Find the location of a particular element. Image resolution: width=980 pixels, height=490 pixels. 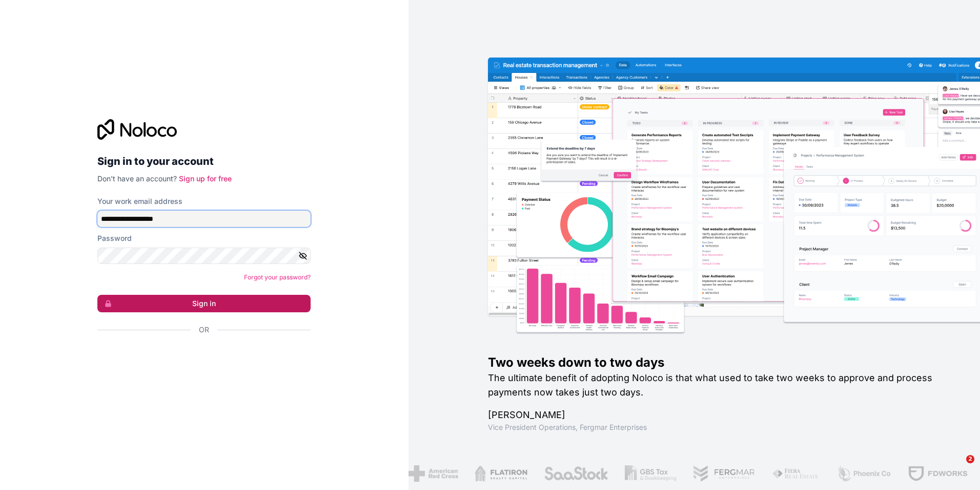

a: Sign up for free is located at coordinates (205, 178).